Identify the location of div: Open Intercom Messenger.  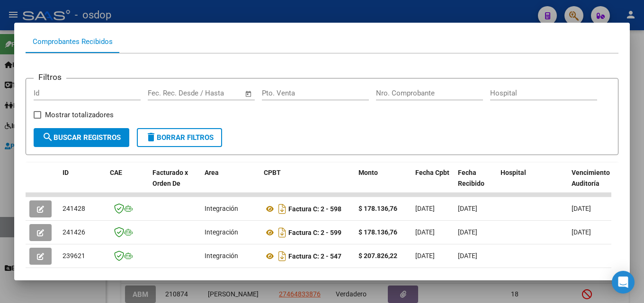
(624, 283).